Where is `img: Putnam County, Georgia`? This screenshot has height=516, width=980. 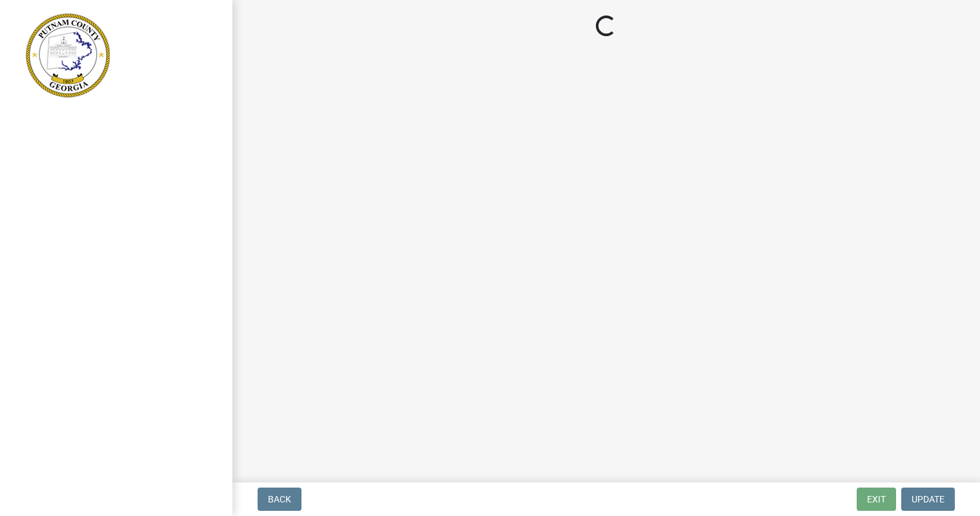
img: Putnam County, Georgia is located at coordinates (68, 55).